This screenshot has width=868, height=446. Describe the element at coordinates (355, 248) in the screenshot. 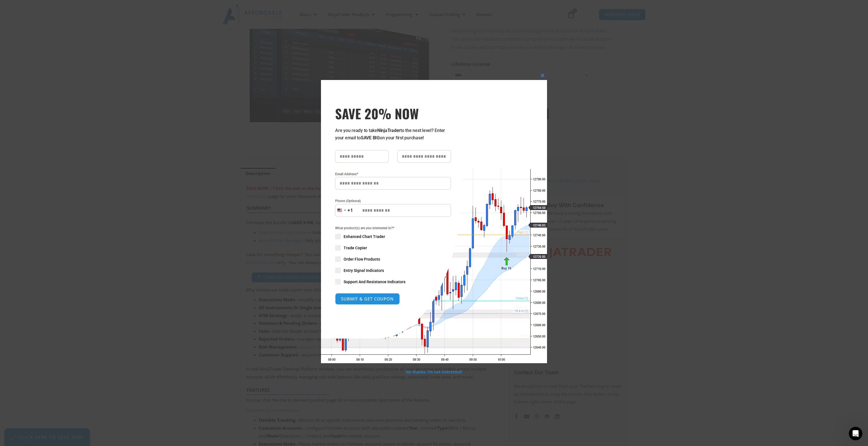

I see `span: Trade Copier` at that location.